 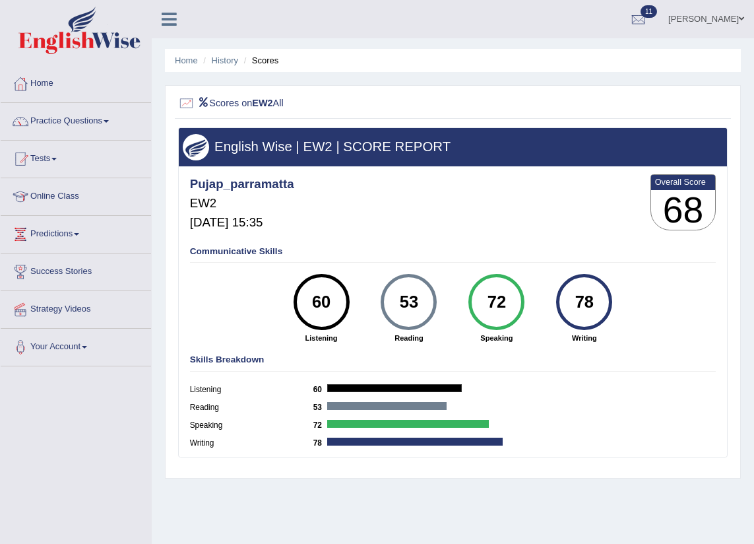 What do you see at coordinates (251, 426) in the screenshot?
I see `label: Speaking` at bounding box center [251, 426].